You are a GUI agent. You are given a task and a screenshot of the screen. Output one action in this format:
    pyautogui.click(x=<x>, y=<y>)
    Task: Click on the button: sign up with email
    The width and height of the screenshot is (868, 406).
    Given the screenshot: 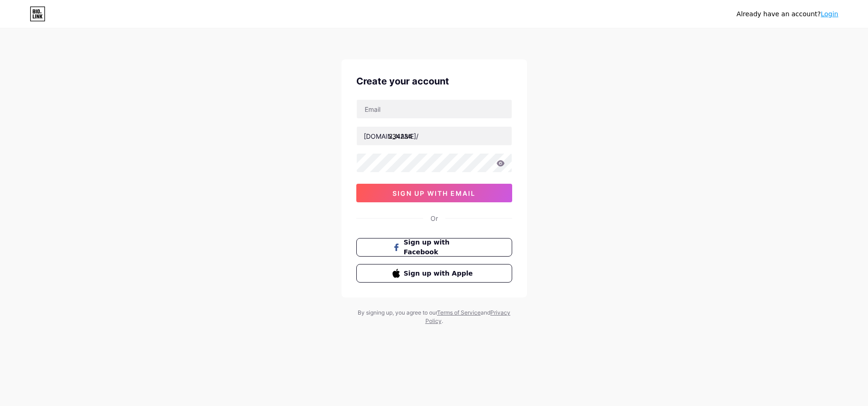 What is the action you would take?
    pyautogui.click(x=434, y=193)
    